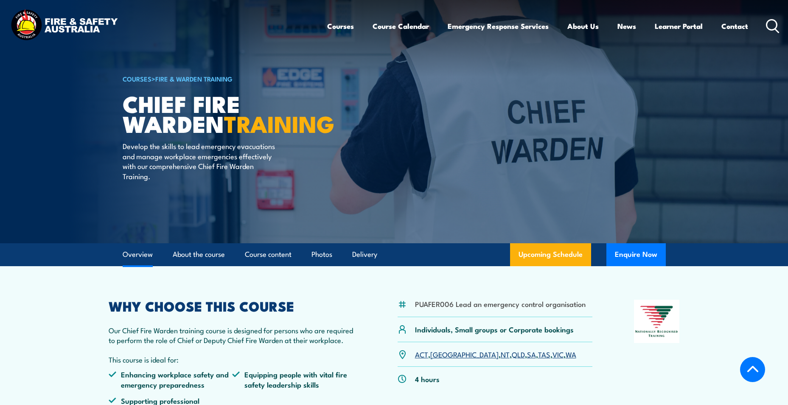 This screenshot has height=405, width=788. What do you see at coordinates (544, 354) in the screenshot?
I see `a: TAS` at bounding box center [544, 354].